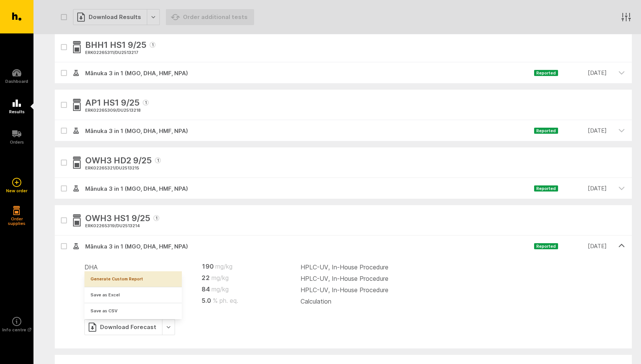 Image resolution: width=641 pixels, height=364 pixels. I want to click on h5: Results, so click(17, 112).